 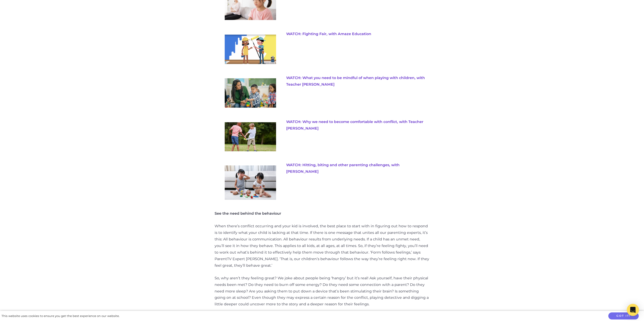 What do you see at coordinates (329, 34) in the screenshot?
I see `a: WATCH: Fighting Fair, with Amaze Education` at bounding box center [329, 34].